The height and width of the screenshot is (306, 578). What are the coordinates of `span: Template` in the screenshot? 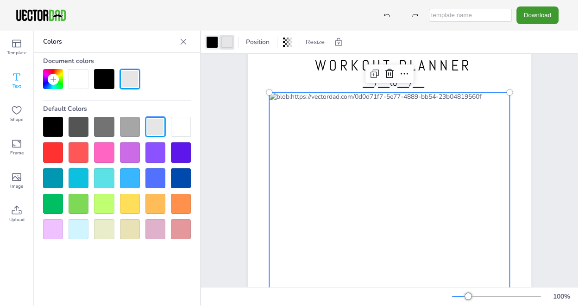 It's located at (17, 53).